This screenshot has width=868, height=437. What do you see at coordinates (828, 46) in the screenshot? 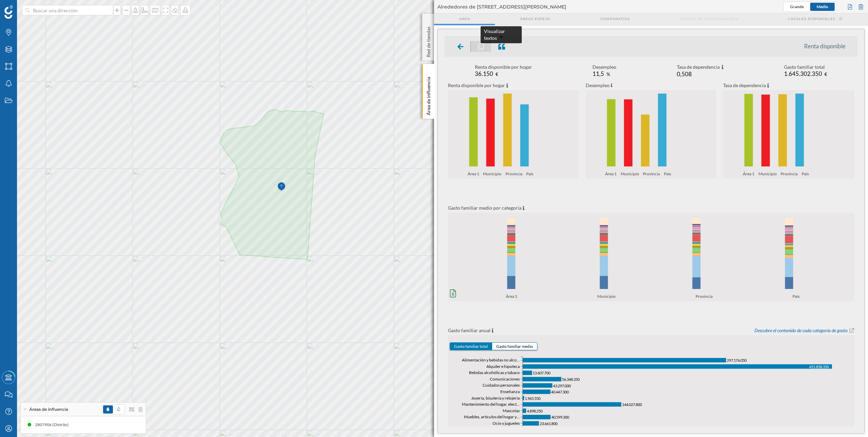
I see `li: Renta disponible` at bounding box center [828, 46].